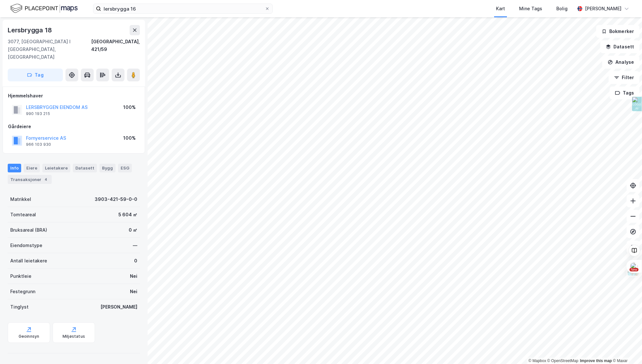 This screenshot has height=364, width=642. Describe the element at coordinates (19, 307) in the screenshot. I see `div: Tinglyst` at that location.